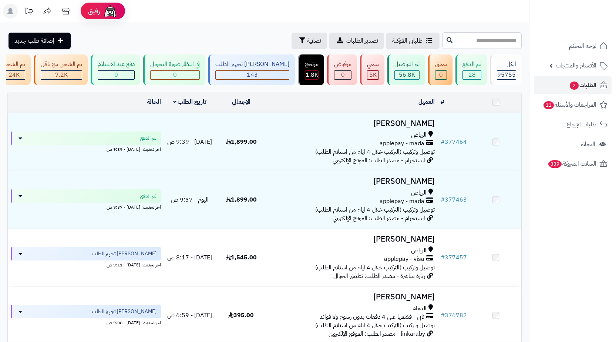 The width and height of the screenshot is (616, 342). What do you see at coordinates (407, 64) in the screenshot?
I see `div: تم التوصيل` at bounding box center [407, 64].